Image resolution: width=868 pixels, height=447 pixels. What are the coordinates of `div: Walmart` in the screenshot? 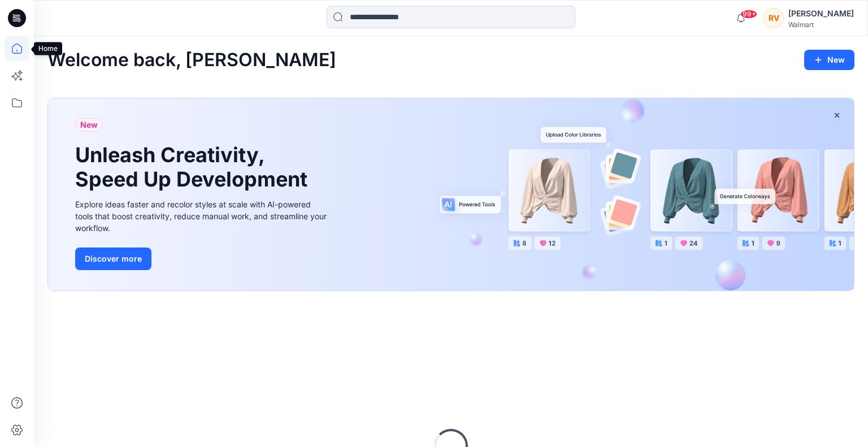 It's located at (821, 24).